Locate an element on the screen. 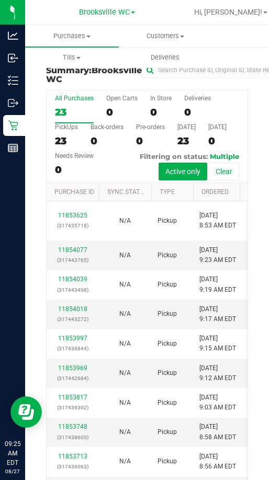  a: Purchase ID is located at coordinates (74, 192).